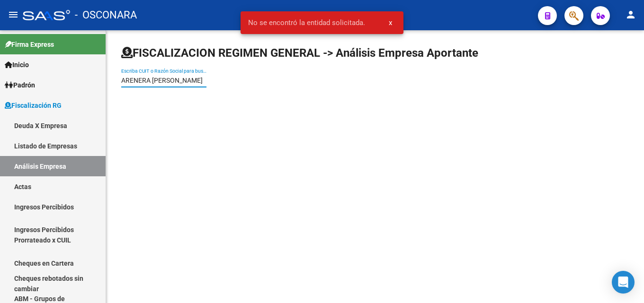 This screenshot has height=303, width=644. I want to click on span: Firma Express, so click(29, 45).